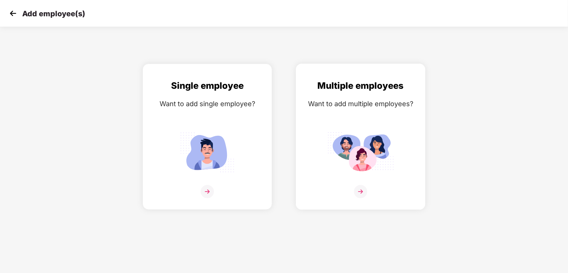 The width and height of the screenshot is (568, 273). I want to click on p: Add employee(s), so click(54, 14).